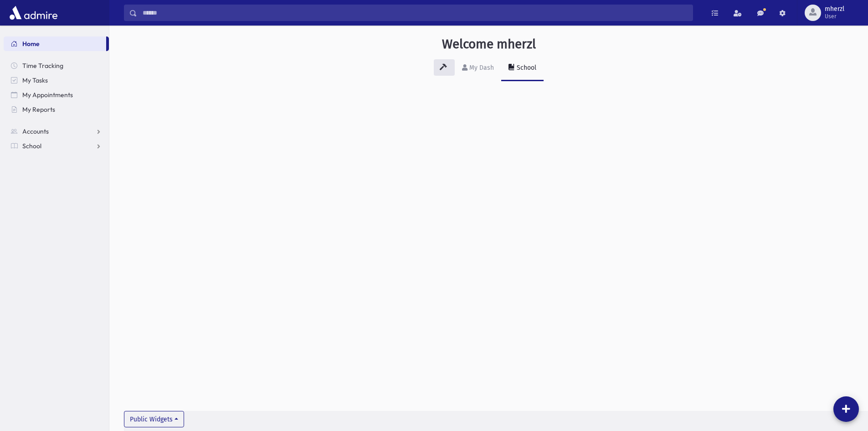  Describe the element at coordinates (415, 13) in the screenshot. I see `input: Search` at that location.